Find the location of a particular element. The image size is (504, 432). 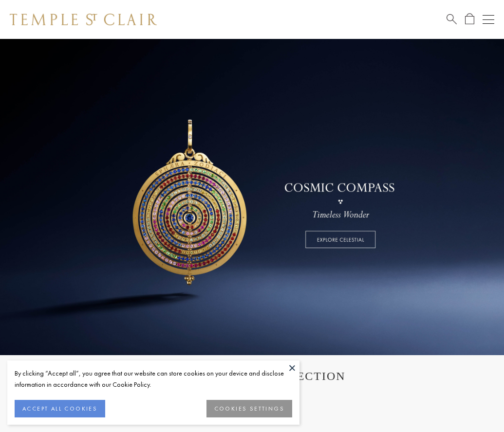

a: Open Shopping Bag is located at coordinates (469, 19).